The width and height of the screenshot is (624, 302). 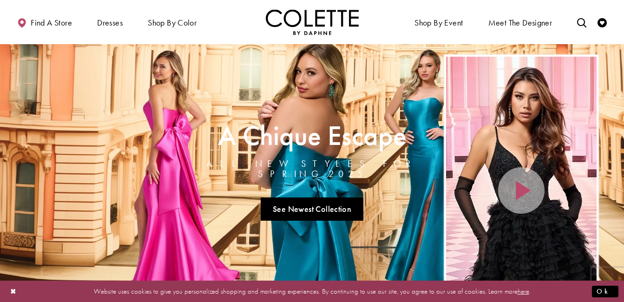 I want to click on a: Check Wishlist, so click(x=602, y=22).